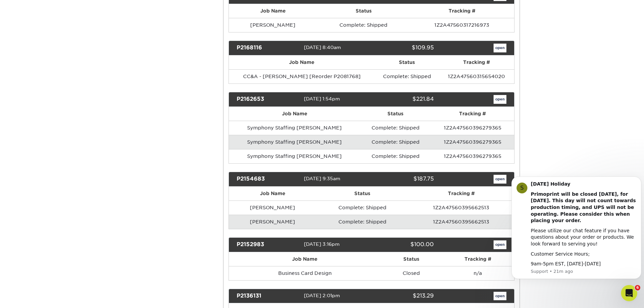 The width and height of the screenshot is (644, 308). What do you see at coordinates (68, 61) in the screenshot?
I see `div: message notification from Support, 21m ago. Labor Day Holiday Primoprint will be closed Monday, S...` at bounding box center [68, 61].